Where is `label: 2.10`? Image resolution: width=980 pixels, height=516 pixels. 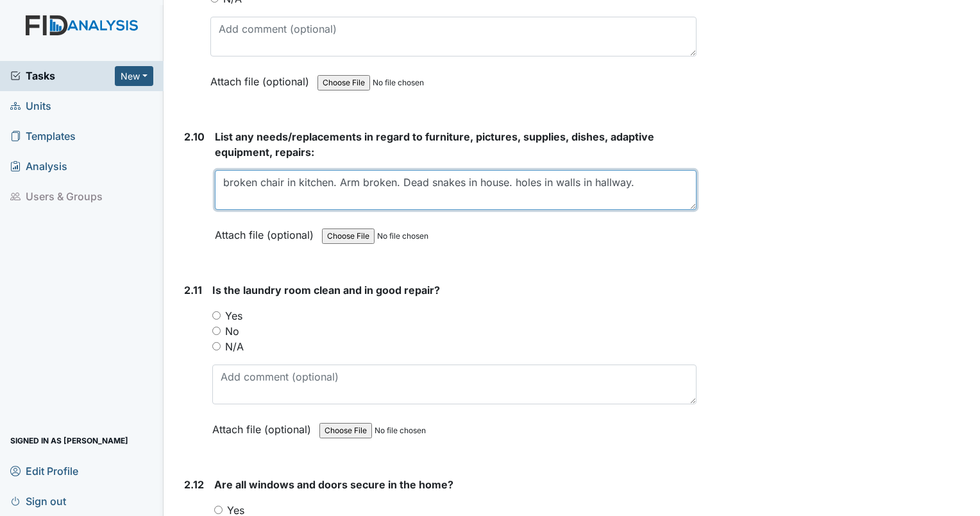 label: 2.10 is located at coordinates (194, 137).